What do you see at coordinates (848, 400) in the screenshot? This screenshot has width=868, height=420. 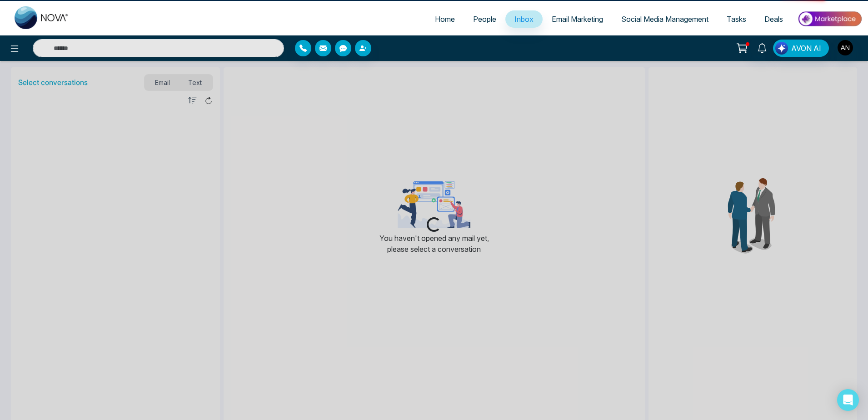 I see `div: Open Intercom Messenger` at bounding box center [848, 400].